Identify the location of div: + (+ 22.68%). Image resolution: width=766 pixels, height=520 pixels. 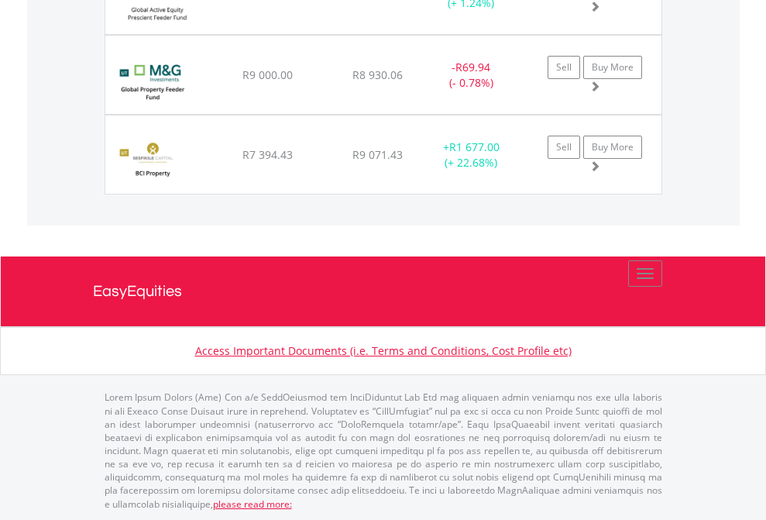
(471, 155).